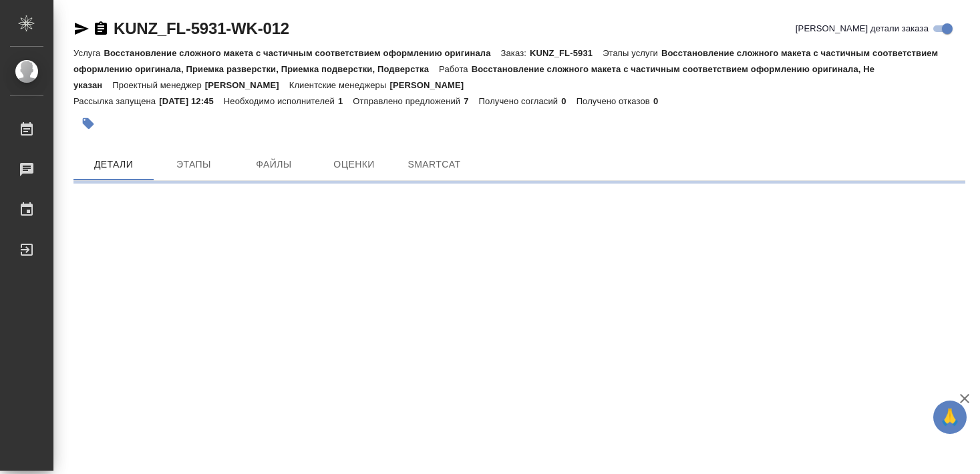 This screenshot has height=474, width=980. I want to click on p: Работа, so click(455, 69).